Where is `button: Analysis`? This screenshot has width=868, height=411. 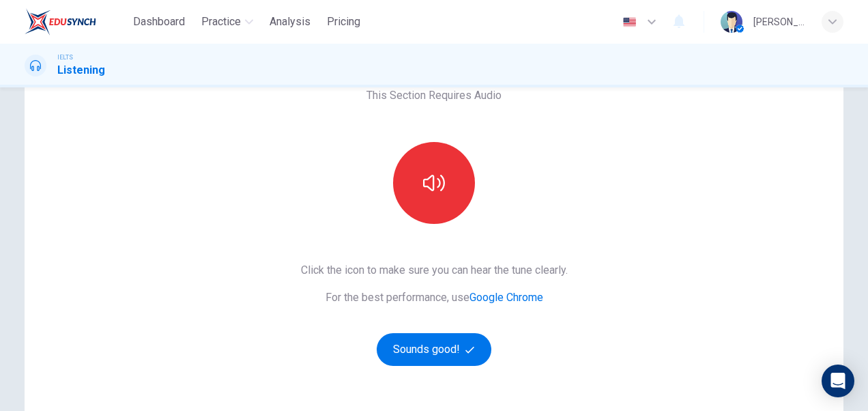 button: Analysis is located at coordinates (290, 22).